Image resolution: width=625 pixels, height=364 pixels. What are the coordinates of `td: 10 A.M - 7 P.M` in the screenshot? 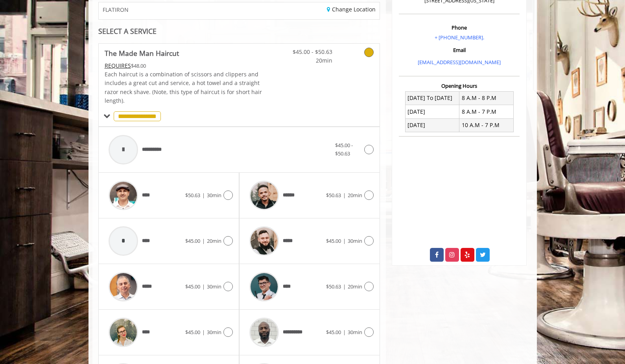 It's located at (487, 125).